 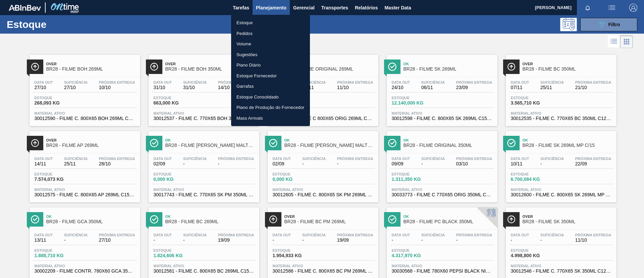 What do you see at coordinates (270, 34) in the screenshot?
I see `li: Pedidos` at bounding box center [270, 34].